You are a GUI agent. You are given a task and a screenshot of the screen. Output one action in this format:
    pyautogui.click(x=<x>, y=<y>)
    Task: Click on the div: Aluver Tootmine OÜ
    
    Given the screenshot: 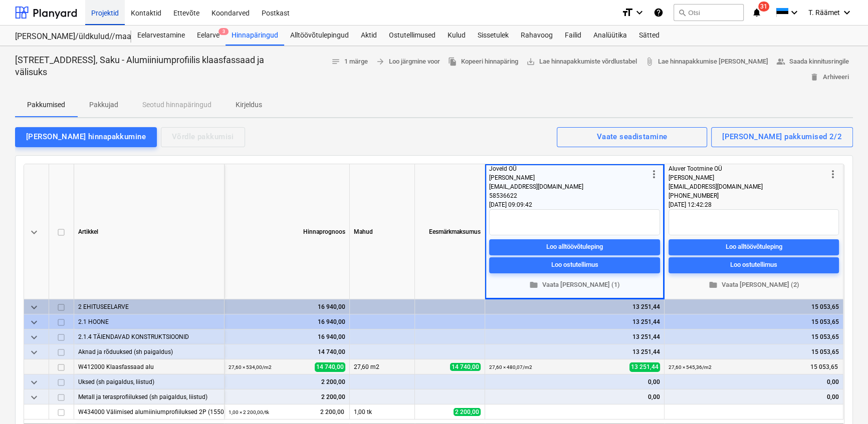 What is the action you would take?
    pyautogui.click(x=748, y=169)
    